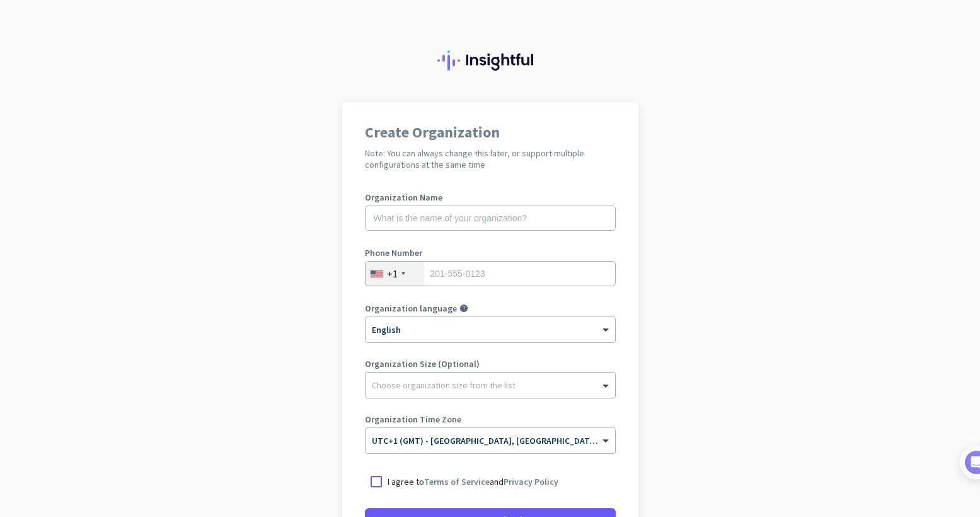 This screenshot has height=517, width=980. I want to click on p: I agree to and, so click(473, 481).